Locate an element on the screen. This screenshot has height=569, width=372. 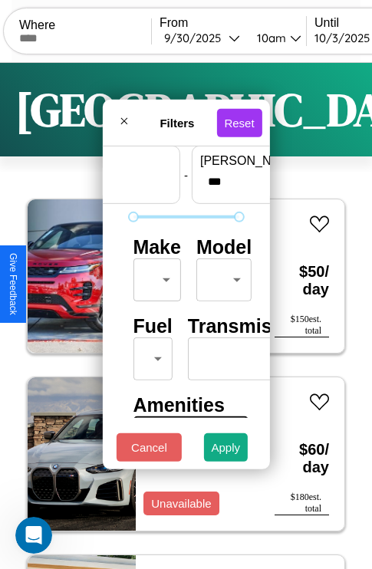
h4: Filters is located at coordinates (176, 122).